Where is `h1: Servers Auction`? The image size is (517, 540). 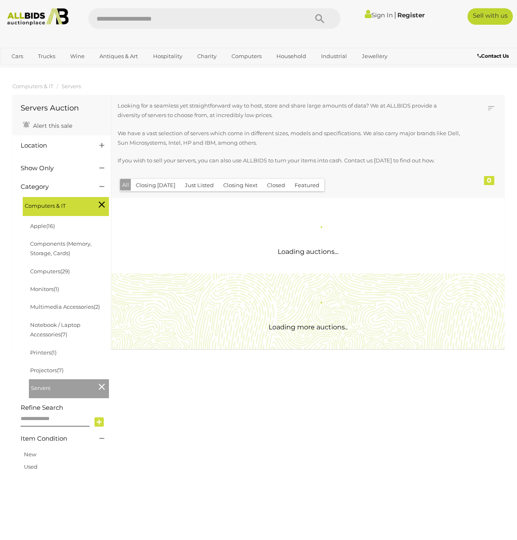 h1: Servers Auction is located at coordinates (61, 108).